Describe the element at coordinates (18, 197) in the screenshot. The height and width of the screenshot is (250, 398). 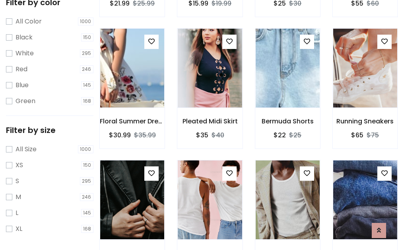
I see `label: M` at that location.